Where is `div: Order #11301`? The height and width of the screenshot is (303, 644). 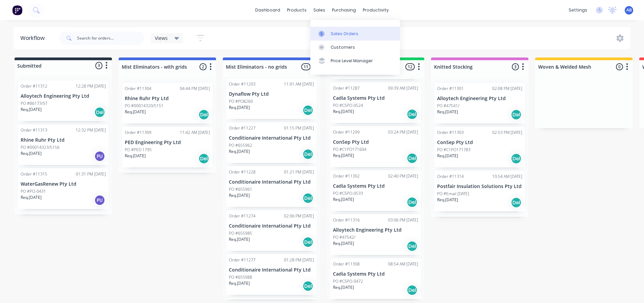 div: Order #11301 is located at coordinates (450, 88).